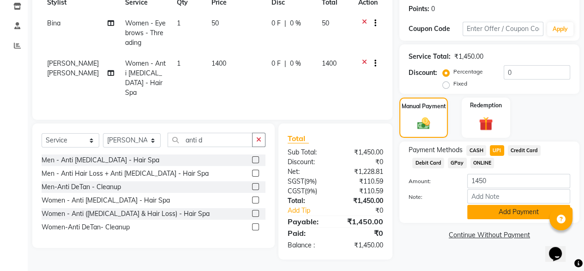  What do you see at coordinates (146, 33) in the screenshot?
I see `span: Women - Eyebrows - Threading` at bounding box center [146, 33].